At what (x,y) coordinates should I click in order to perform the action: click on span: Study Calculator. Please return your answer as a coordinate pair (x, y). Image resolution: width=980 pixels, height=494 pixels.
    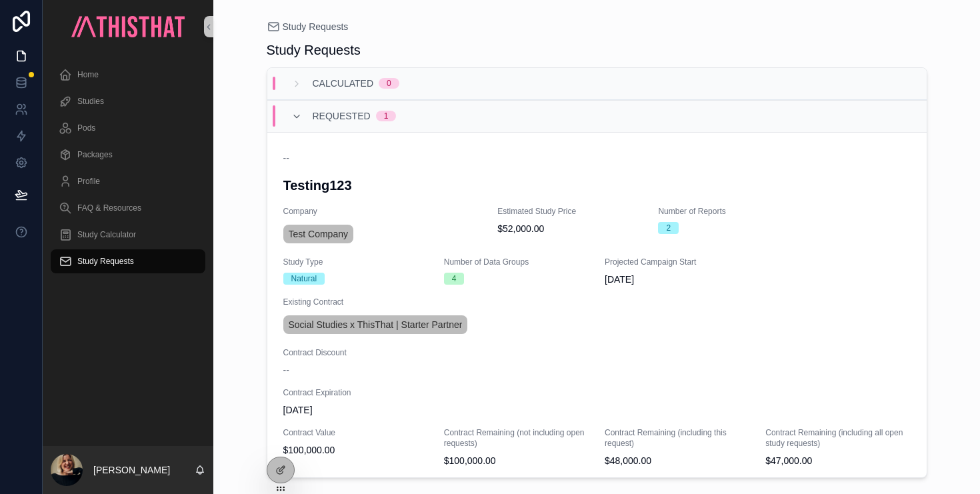
    Looking at the image, I should click on (106, 235).